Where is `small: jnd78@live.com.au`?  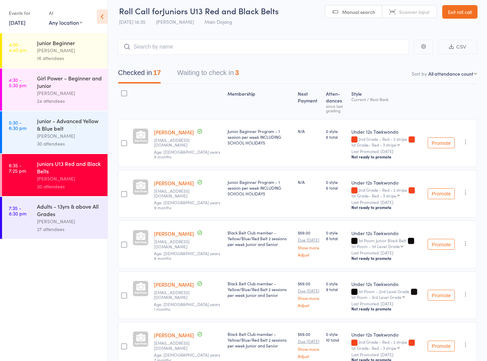
small: jnd78@live.com.au is located at coordinates (188, 244).